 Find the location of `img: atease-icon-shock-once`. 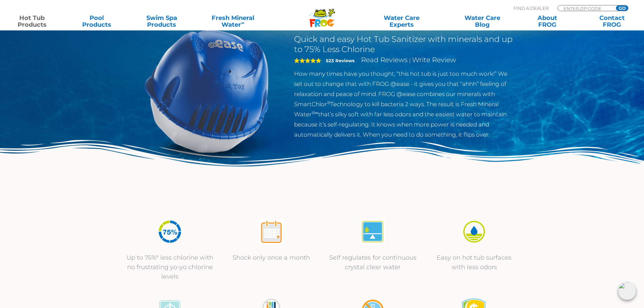

img: atease-icon-shock-once is located at coordinates (271, 231).